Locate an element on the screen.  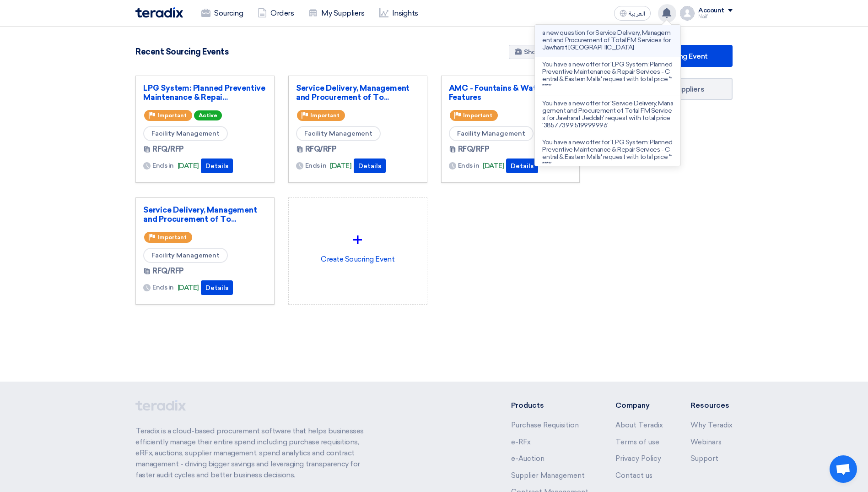
a: e-RFx is located at coordinates (521, 442).